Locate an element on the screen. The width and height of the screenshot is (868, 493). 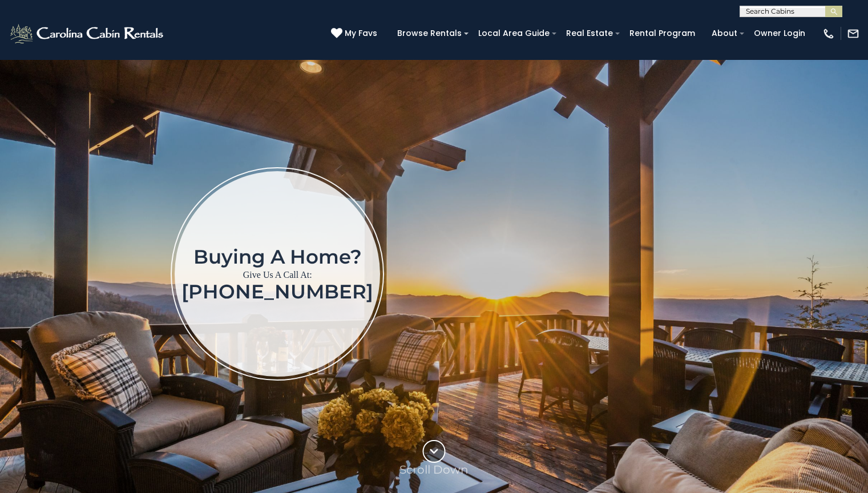
img: phone-regular-white.png is located at coordinates (828, 33).